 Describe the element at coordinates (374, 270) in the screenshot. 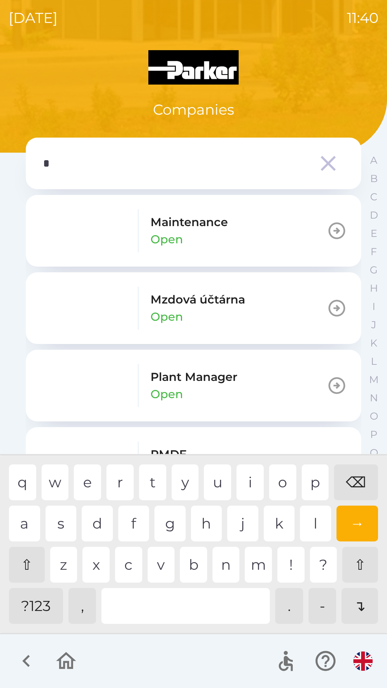

I see `p: G` at that location.